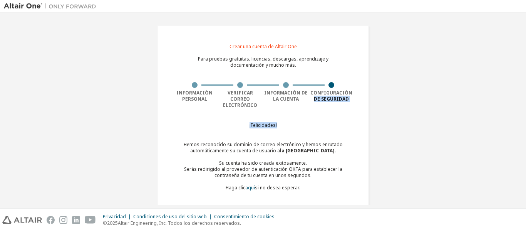 The height and width of the screenshot is (231, 526). I want to click on font: Configuración de seguridad, so click(331, 95).